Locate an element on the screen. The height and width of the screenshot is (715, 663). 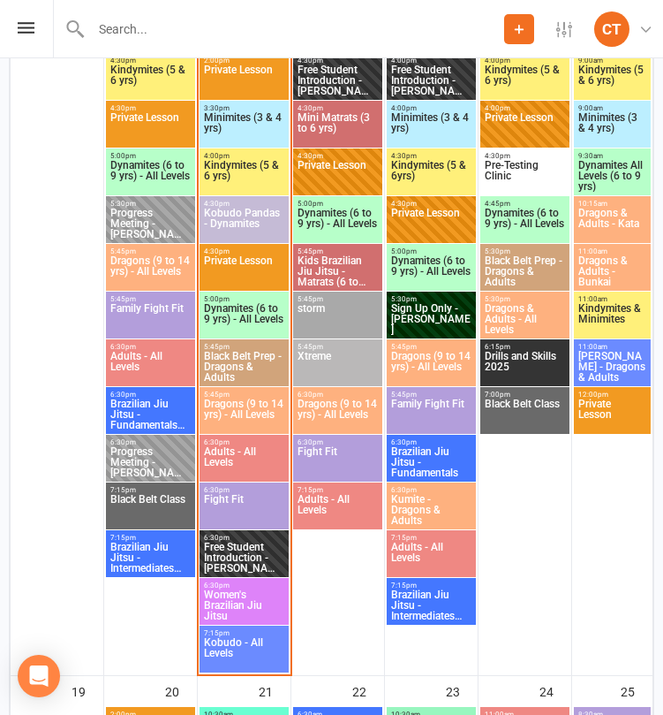
span: Brazilian Jiu Jitsu - Intermediates and Advanced is located at coordinates (431, 605).